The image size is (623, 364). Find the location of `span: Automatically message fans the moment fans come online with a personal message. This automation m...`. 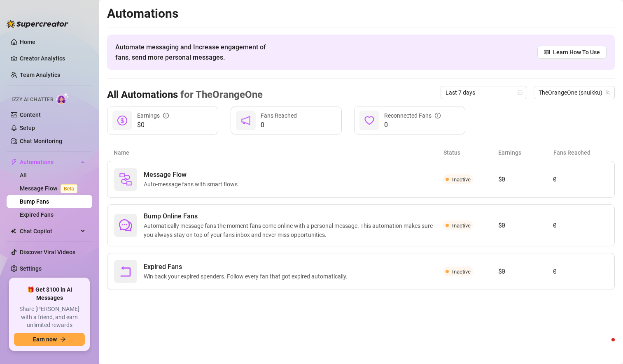

span: Automatically message fans the moment fans come online with a personal message. This automation m... is located at coordinates (293, 231).